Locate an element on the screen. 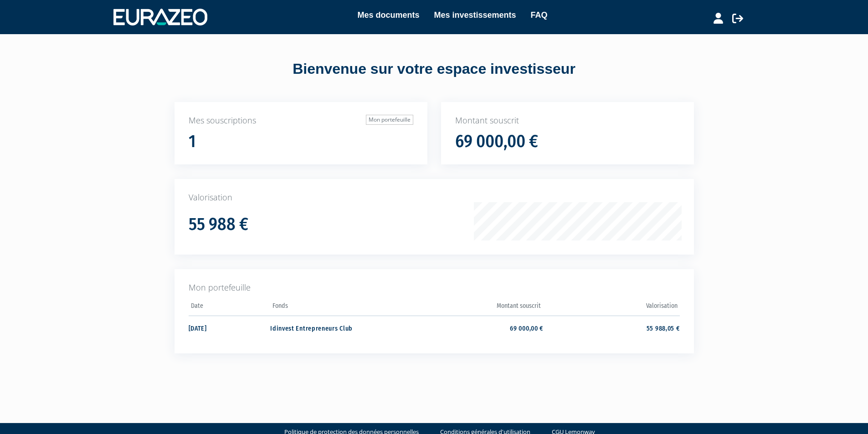 The width and height of the screenshot is (868, 434). td: 55 988,05 € is located at coordinates (611, 327).